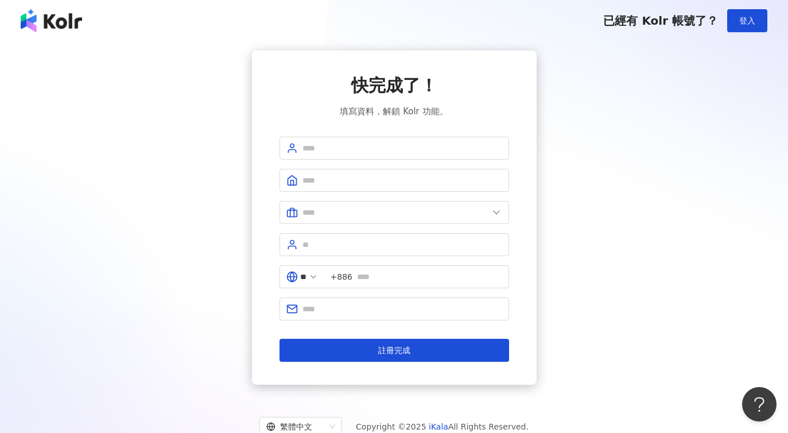 This screenshot has width=788, height=433. What do you see at coordinates (748, 21) in the screenshot?
I see `button: 登入` at bounding box center [748, 21].